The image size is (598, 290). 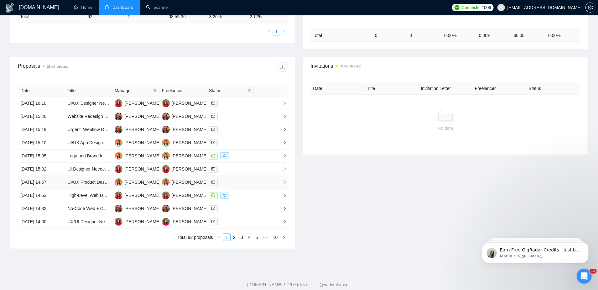 I want to click on span: message, so click(x=213, y=156).